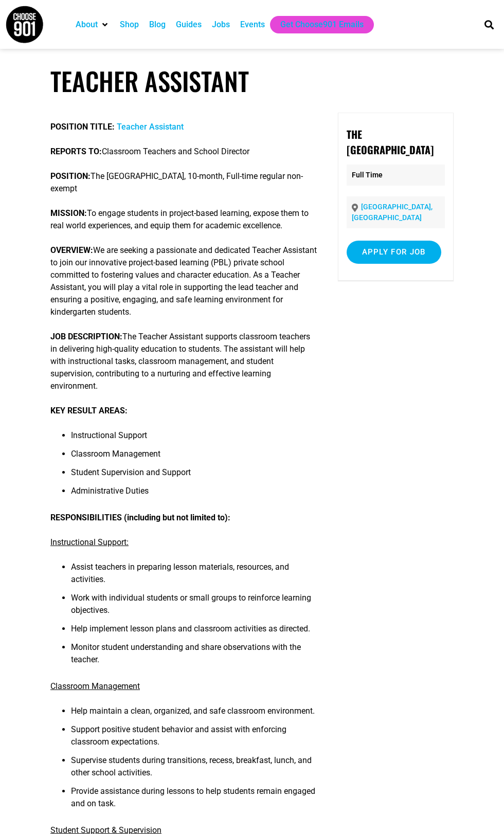 Image resolution: width=504 pixels, height=834 pixels. What do you see at coordinates (86, 336) in the screenshot?
I see `strong: JOB DESCRIPTION:` at bounding box center [86, 336].